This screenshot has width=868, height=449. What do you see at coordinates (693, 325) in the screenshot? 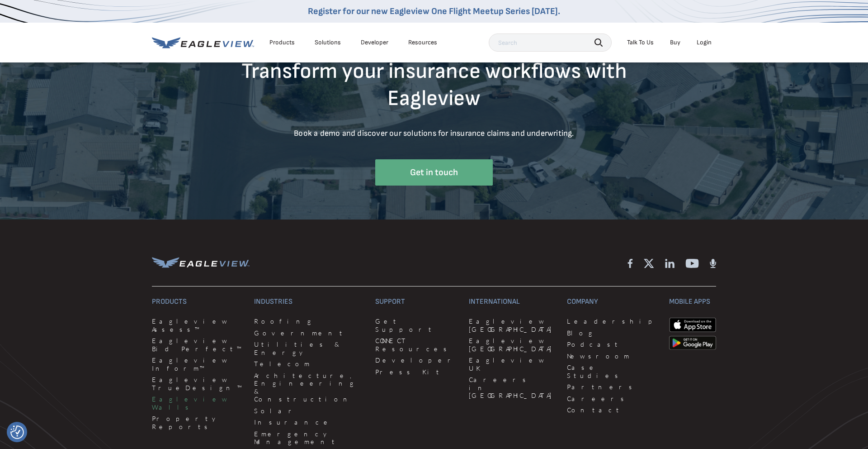
I see `img: apple-app-store.png` at bounding box center [693, 325].